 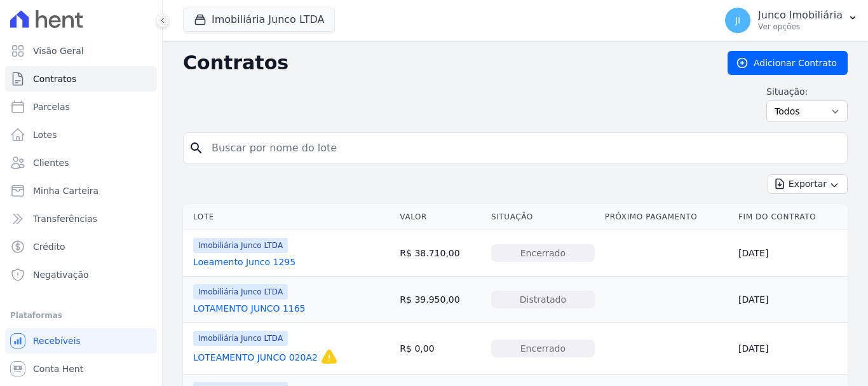 What do you see at coordinates (81, 315) in the screenshot?
I see `div: Plataformas` at bounding box center [81, 315].